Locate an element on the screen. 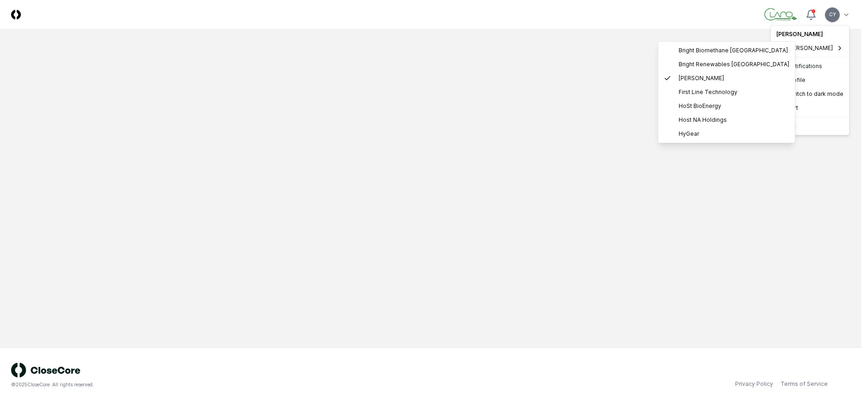 This screenshot has width=868, height=403. img: logo is located at coordinates (46, 370).